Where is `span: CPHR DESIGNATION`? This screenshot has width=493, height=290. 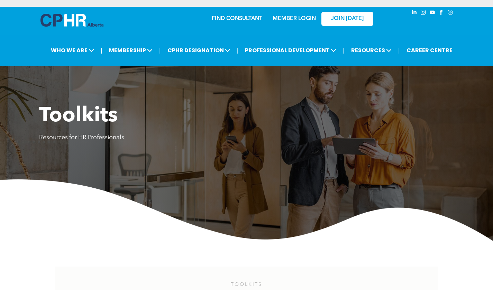 span: CPHR DESIGNATION is located at coordinates (199, 50).